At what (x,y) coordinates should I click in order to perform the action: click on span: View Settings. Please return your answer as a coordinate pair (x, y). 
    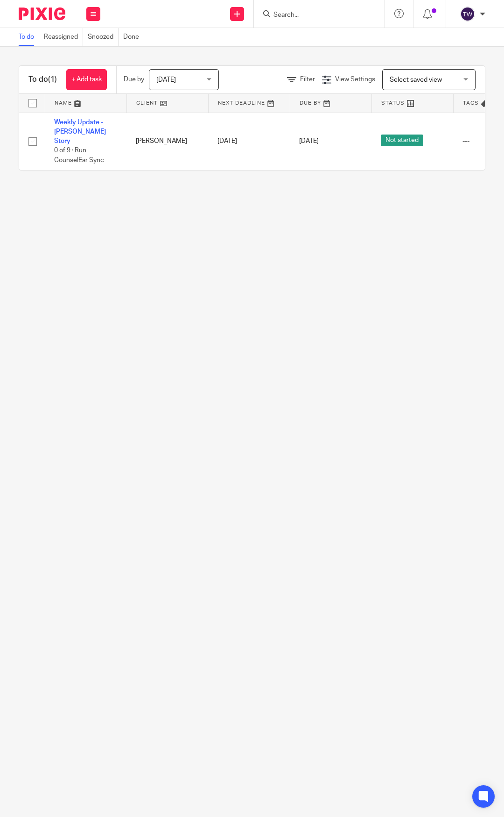
    Looking at the image, I should click on (355, 79).